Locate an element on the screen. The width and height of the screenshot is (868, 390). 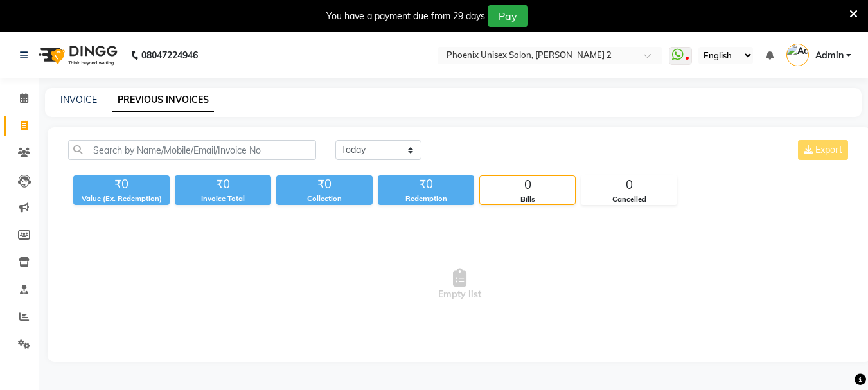
div: You have a payment due from 29 days is located at coordinates (405, 16).